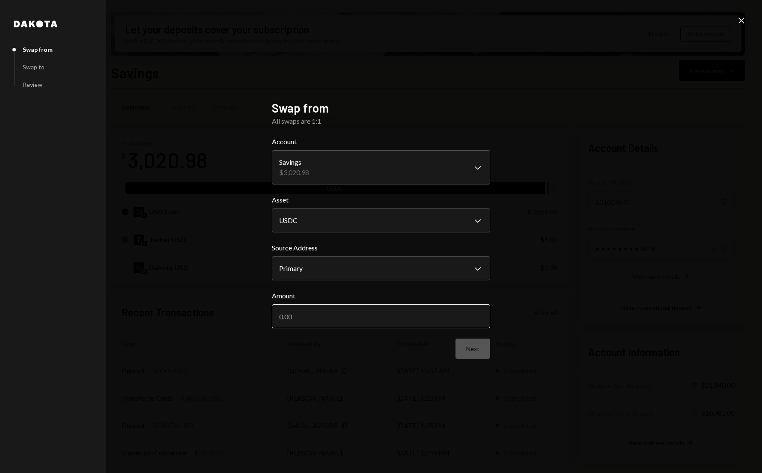  Describe the element at coordinates (381, 200) in the screenshot. I see `label: Asset` at that location.